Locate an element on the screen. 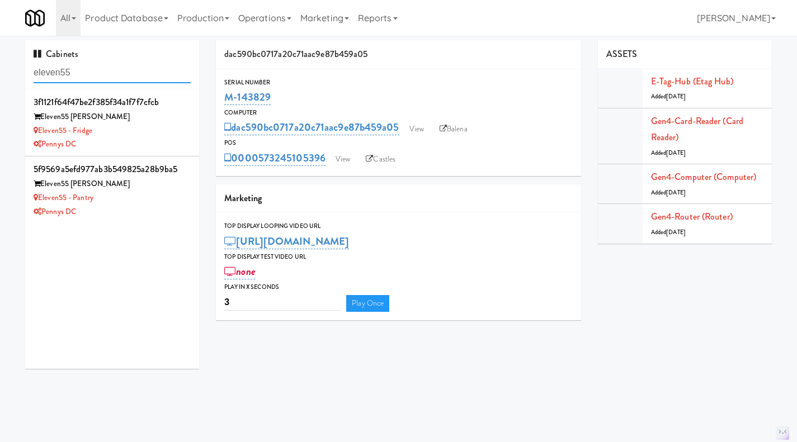 This screenshot has width=797, height=442. span: ASSETS is located at coordinates (622, 54).